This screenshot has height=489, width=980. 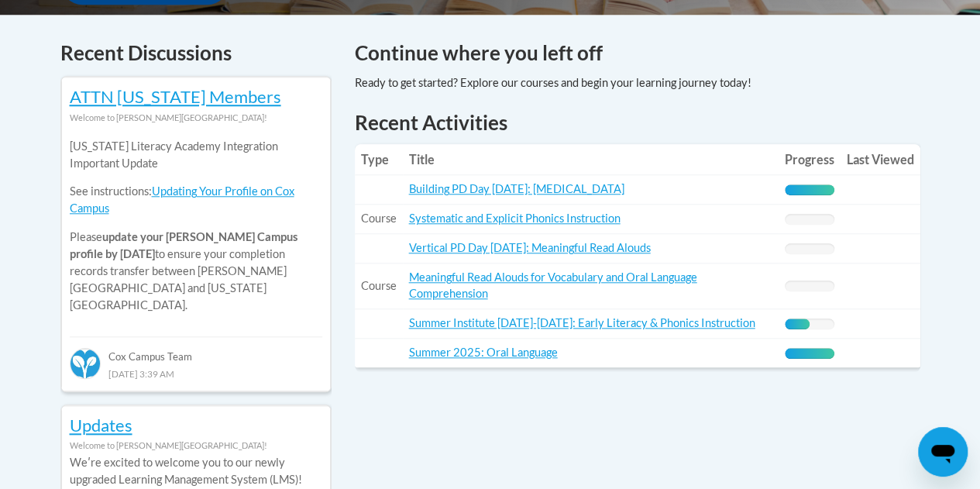 I want to click on a: Updates, so click(x=101, y=425).